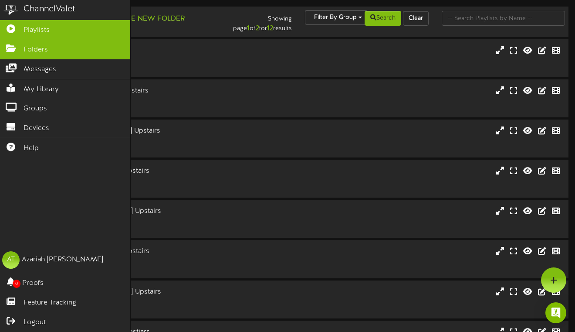 The height and width of the screenshot is (332, 575). Describe the element at coordinates (33, 283) in the screenshot. I see `span: Proofs` at that location.